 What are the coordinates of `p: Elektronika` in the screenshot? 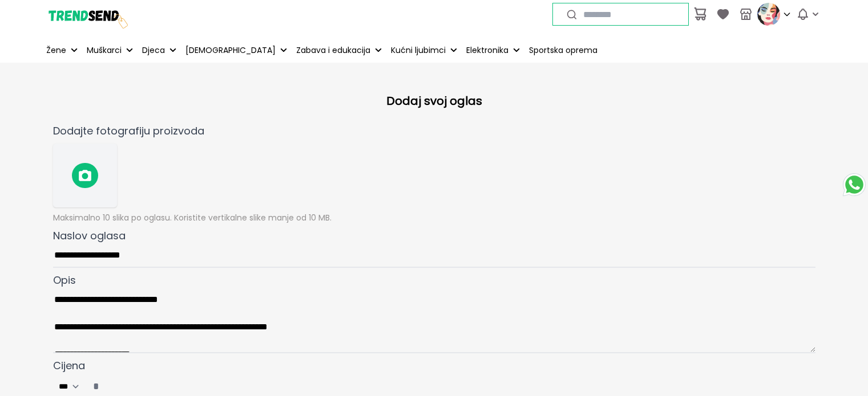 It's located at (487, 50).